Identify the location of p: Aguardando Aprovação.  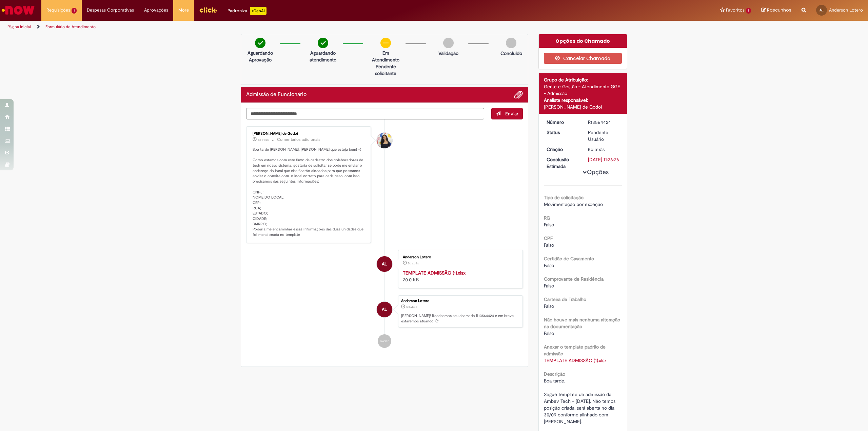
(260, 56).